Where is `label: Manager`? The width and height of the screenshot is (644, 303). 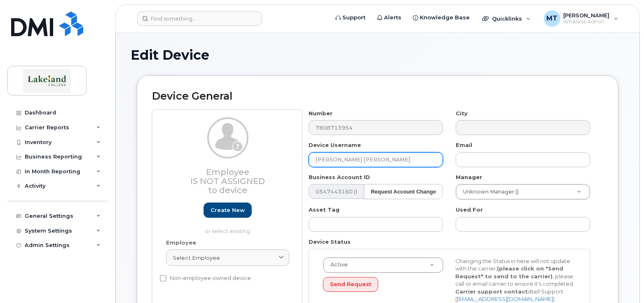 label: Manager is located at coordinates (469, 177).